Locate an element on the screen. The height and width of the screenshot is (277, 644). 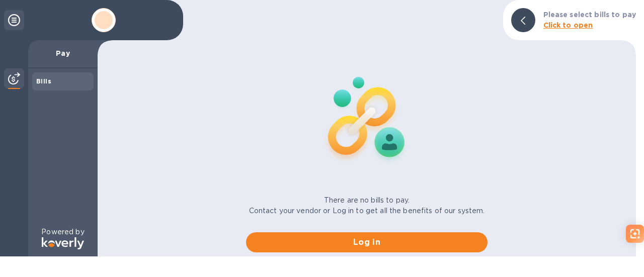
p: Powered by is located at coordinates (63, 232).